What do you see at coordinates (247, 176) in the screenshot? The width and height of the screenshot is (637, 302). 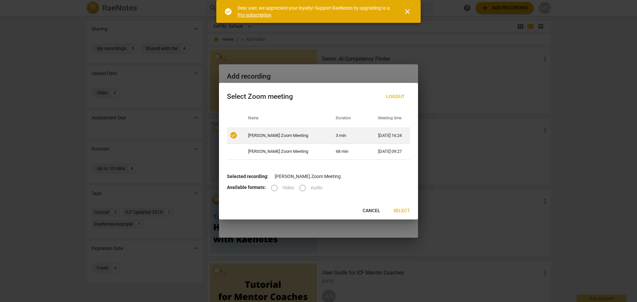 I see `b: Selected recording:` at bounding box center [247, 176].